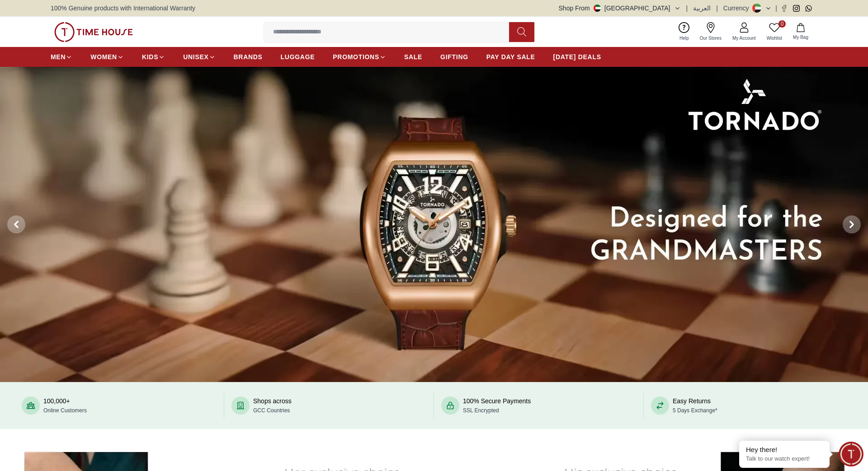 The image size is (868, 471). Describe the element at coordinates (801, 31) in the screenshot. I see `button: My Bag` at that location.